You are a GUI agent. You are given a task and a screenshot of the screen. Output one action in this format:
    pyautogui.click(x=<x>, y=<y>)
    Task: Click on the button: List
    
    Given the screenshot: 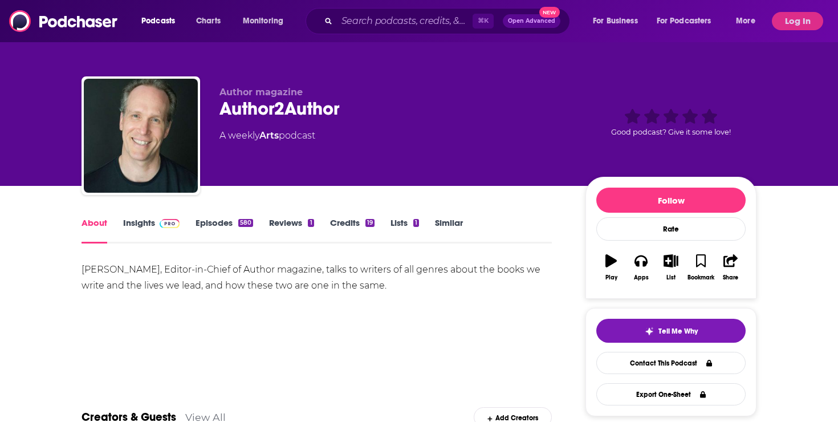 What is the action you would take?
    pyautogui.click(x=671, y=267)
    